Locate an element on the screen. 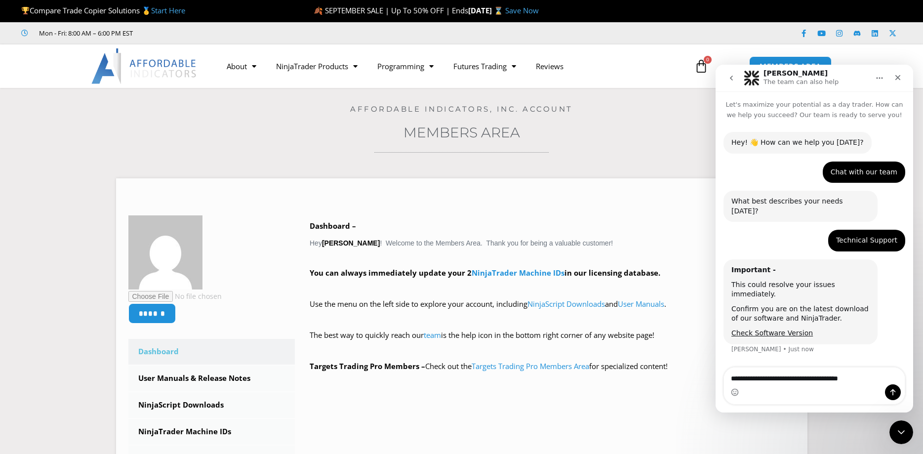 The height and width of the screenshot is (454, 923). div: Chat with our team is located at coordinates (148, 108).